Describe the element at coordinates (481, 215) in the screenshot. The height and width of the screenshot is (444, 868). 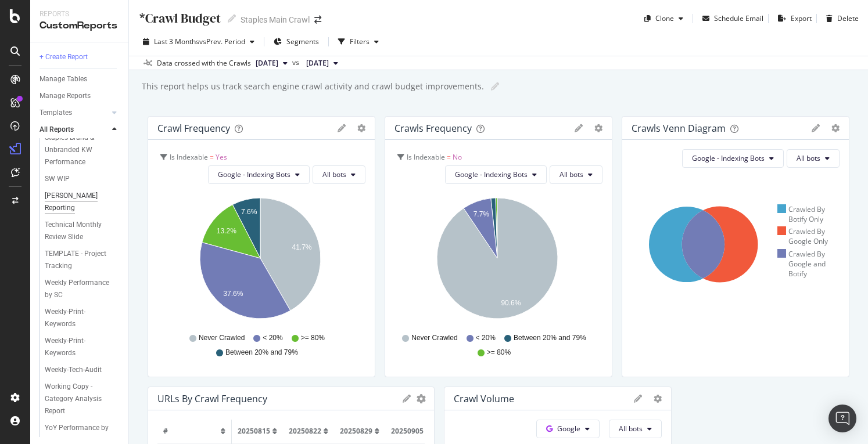
I see `text: 7.7%` at that location.